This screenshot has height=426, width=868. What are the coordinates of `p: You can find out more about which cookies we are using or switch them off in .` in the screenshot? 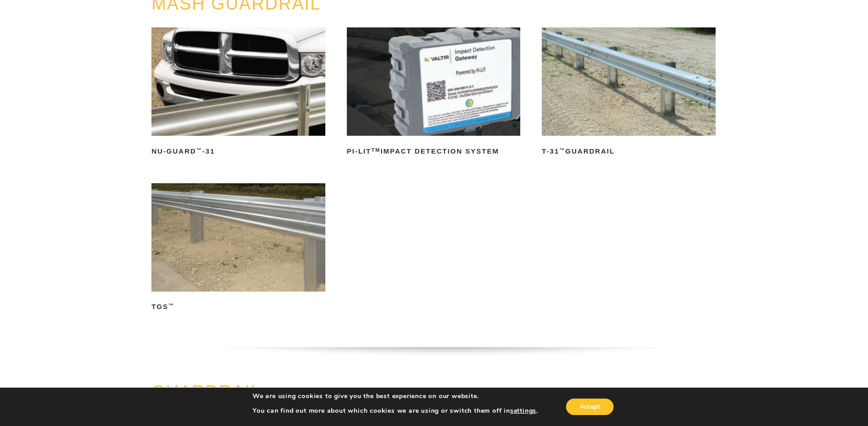 It's located at (395, 411).